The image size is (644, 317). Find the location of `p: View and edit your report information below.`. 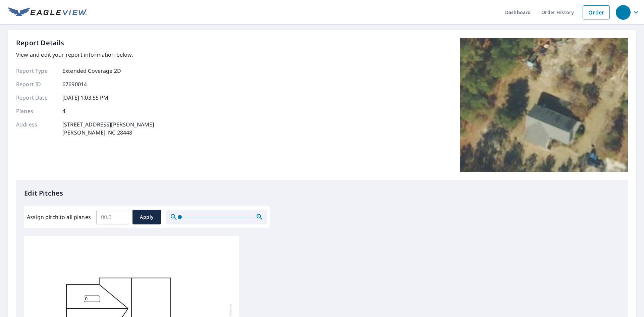

p: View and edit your report information below. is located at coordinates (85, 55).